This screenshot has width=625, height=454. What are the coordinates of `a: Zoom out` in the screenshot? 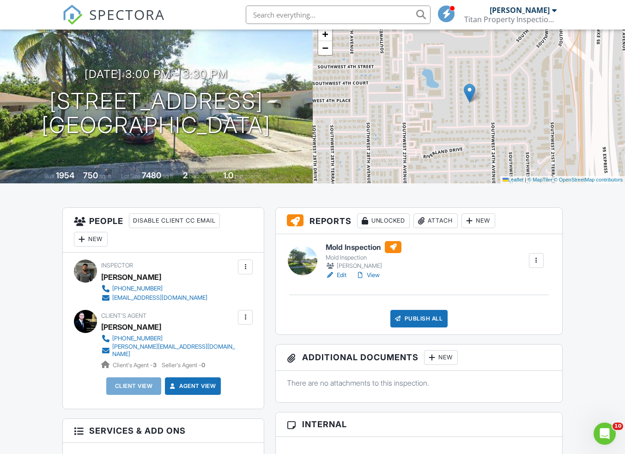 It's located at (325, 48).